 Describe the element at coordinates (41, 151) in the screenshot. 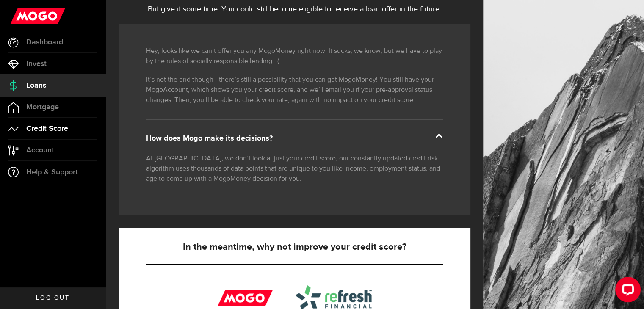

I see `span: Account` at that location.